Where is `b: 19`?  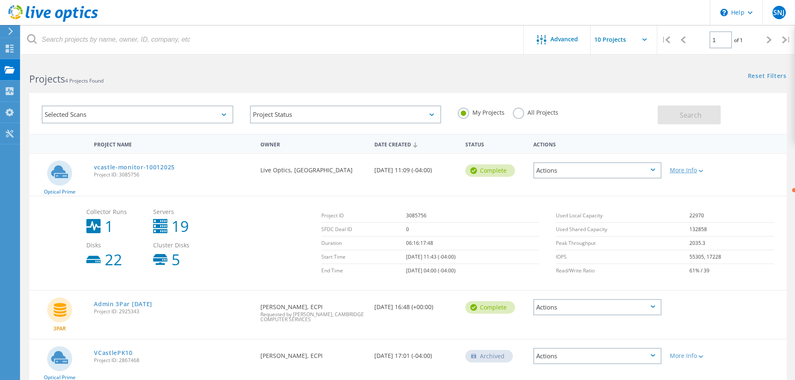
b: 19 is located at coordinates (180, 227).